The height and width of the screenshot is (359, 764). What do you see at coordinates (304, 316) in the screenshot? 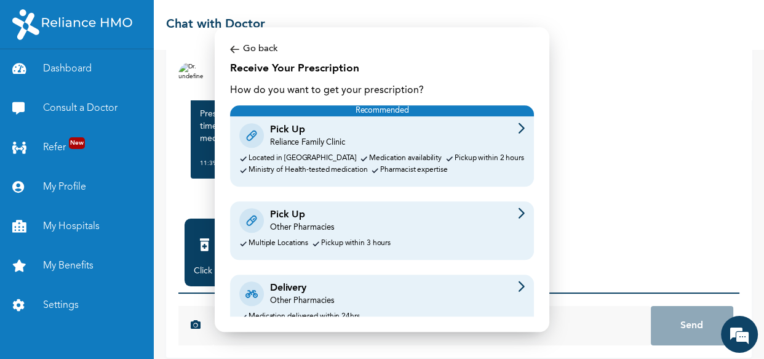
I see `div: Medication delivered within 24hrs` at bounding box center [304, 316].